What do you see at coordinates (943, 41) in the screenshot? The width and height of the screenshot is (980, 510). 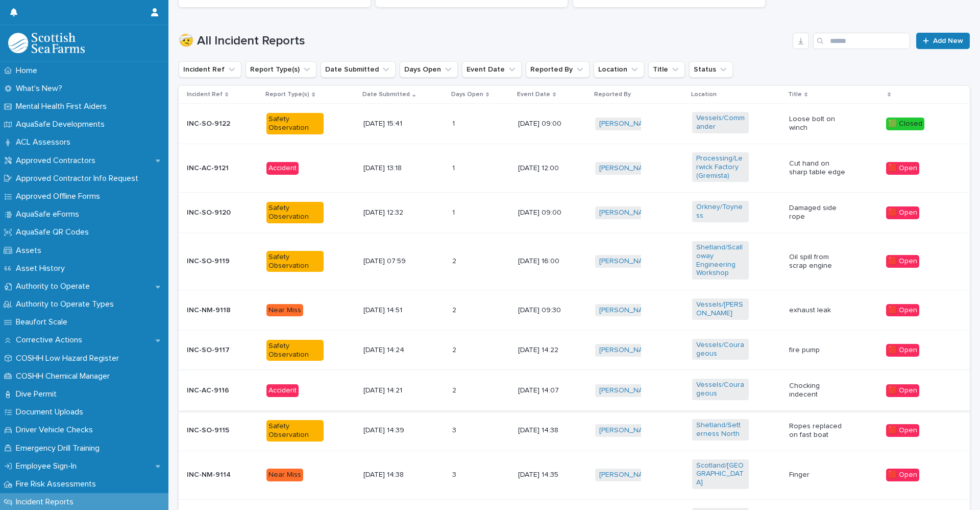 I see `a: Add New` at bounding box center [943, 41].